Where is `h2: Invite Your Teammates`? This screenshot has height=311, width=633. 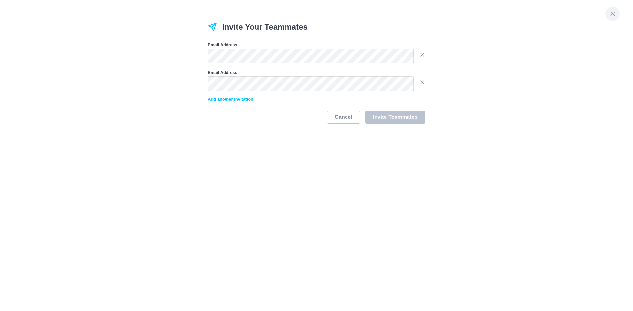
h2: Invite Your Teammates is located at coordinates (265, 27).